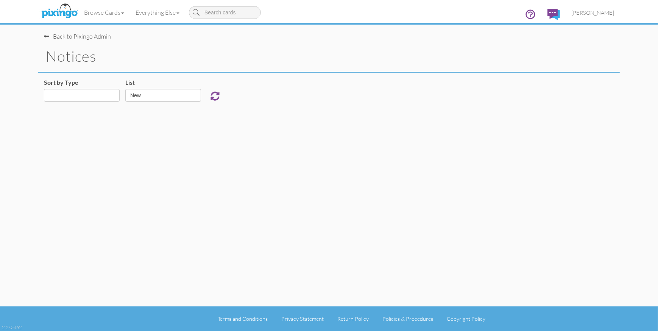 The width and height of the screenshot is (658, 331). Describe the element at coordinates (243, 319) in the screenshot. I see `a: Terms and Conditions` at that location.